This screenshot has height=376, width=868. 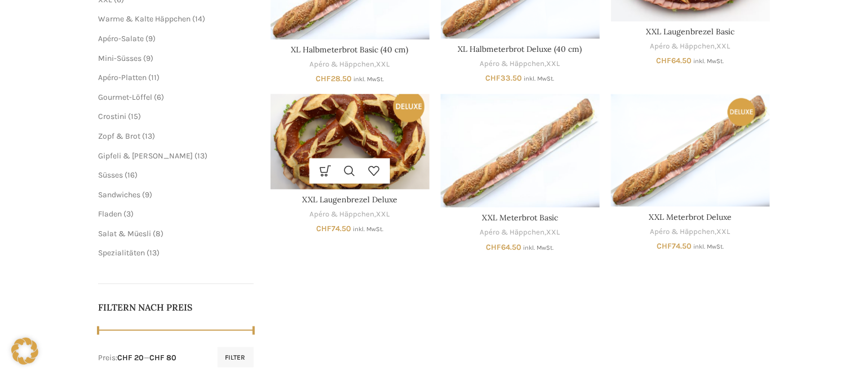 What do you see at coordinates (121, 38) in the screenshot?
I see `a: Apéro-Salate` at bounding box center [121, 38].